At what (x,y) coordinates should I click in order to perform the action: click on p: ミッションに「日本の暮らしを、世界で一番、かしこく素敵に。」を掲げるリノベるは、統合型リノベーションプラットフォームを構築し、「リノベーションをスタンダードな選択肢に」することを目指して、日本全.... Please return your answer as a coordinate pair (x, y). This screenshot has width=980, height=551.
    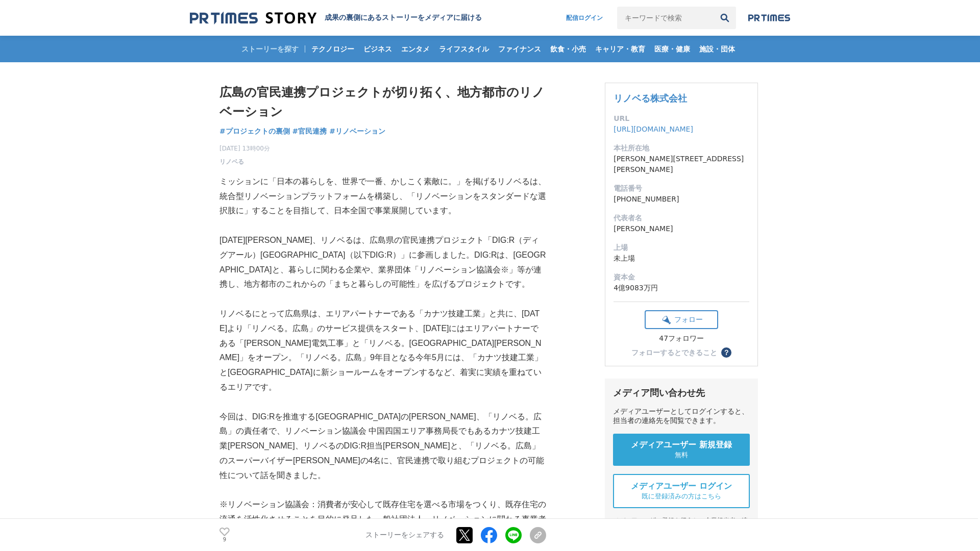
    Looking at the image, I should click on (383, 196).